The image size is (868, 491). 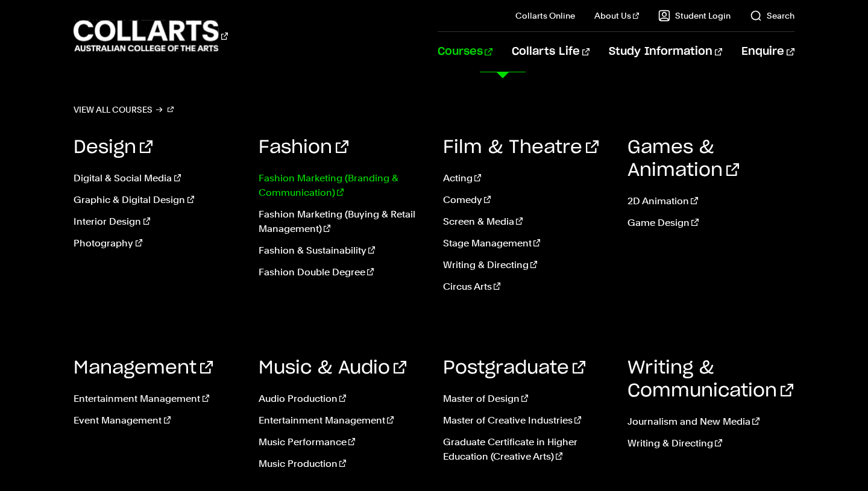 What do you see at coordinates (333, 368) in the screenshot?
I see `a: Music & Audio` at bounding box center [333, 368].